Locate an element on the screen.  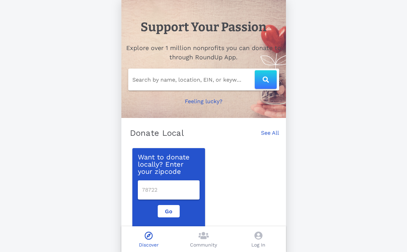
h2: Explore over 1 million nonprofits you can donate to through RoundUp App. is located at coordinates (203, 52).